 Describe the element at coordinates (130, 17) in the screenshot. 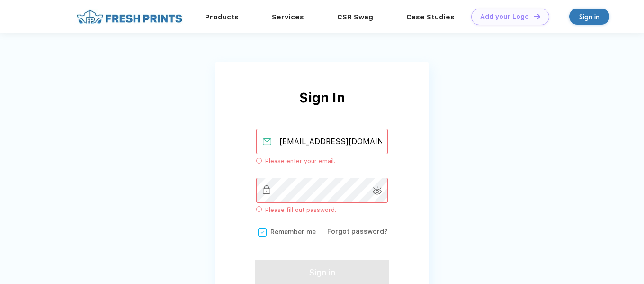

I see `img: fo%20logo%202.webp` at that location.